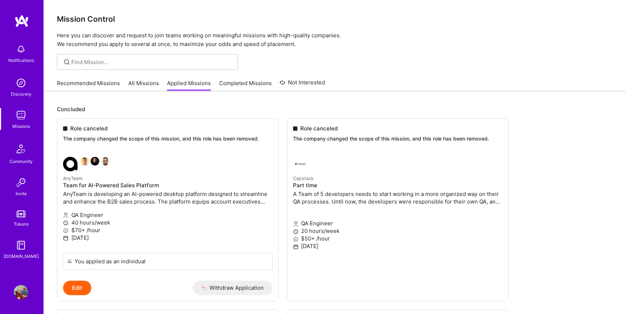  I want to click on img: tokens, so click(21, 214).